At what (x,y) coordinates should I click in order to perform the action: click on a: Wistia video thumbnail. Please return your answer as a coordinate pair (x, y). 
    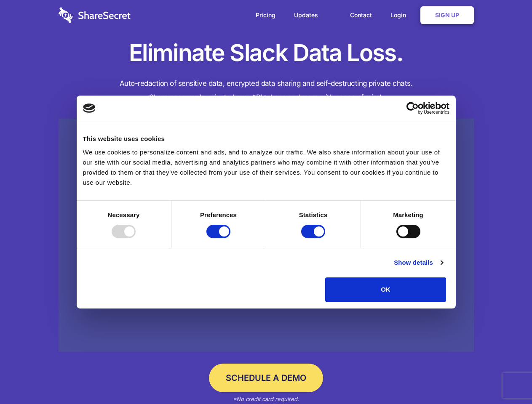
    Looking at the image, I should click on (266, 235).